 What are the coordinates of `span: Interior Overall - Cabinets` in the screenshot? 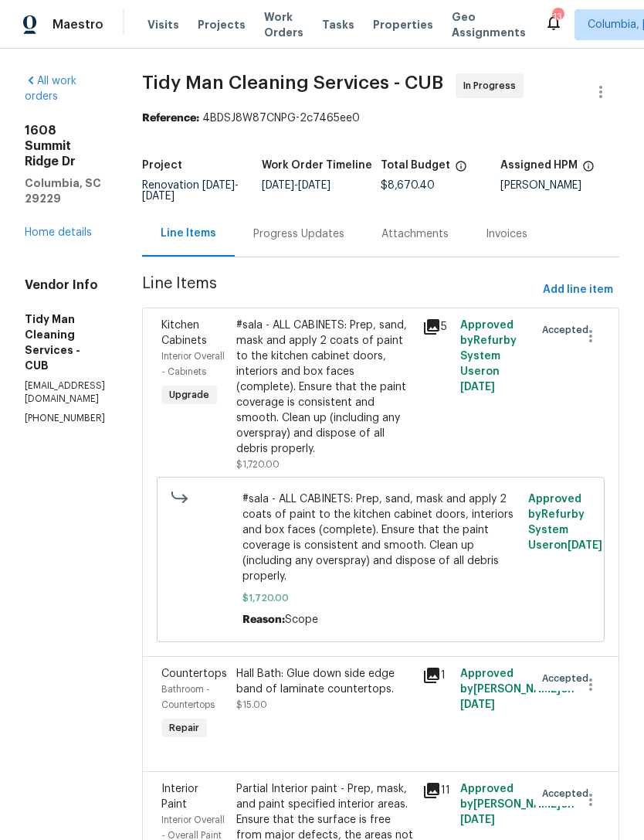 It's located at (193, 364).